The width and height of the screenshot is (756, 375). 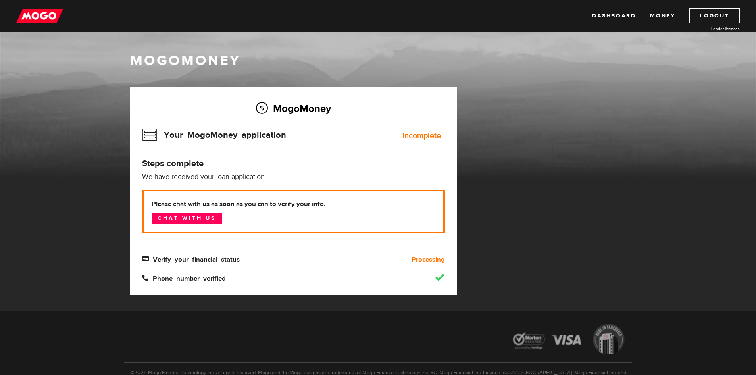 I want to click on img: legal-icons-92a2ffecb4d32d839781d1b4e4802d7b.png, so click(x=569, y=340).